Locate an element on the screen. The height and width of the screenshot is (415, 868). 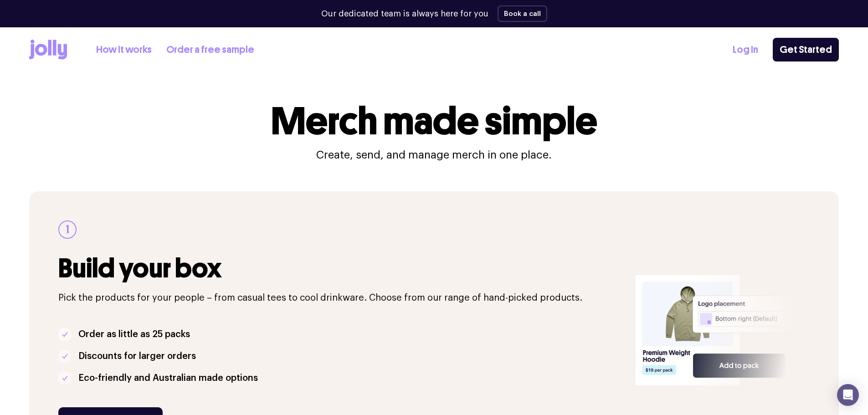
h3: Build your box is located at coordinates (340, 269).